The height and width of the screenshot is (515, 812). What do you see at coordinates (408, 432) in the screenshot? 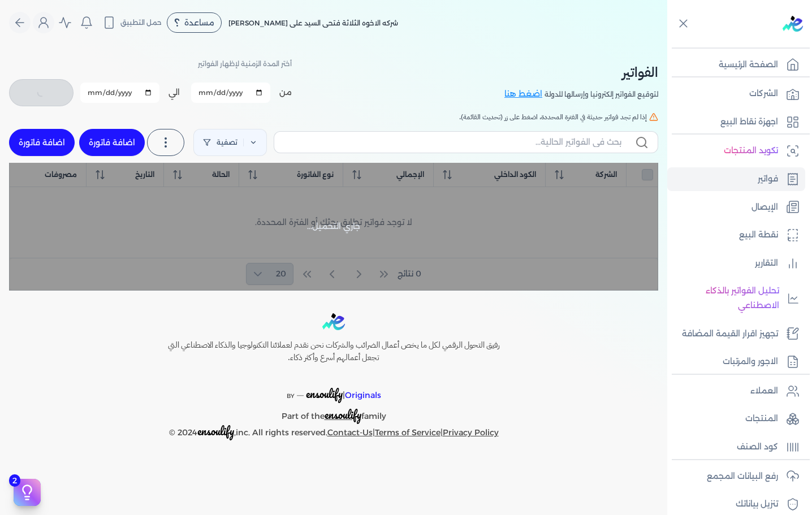
I see `a: Terms of Service` at bounding box center [408, 432].